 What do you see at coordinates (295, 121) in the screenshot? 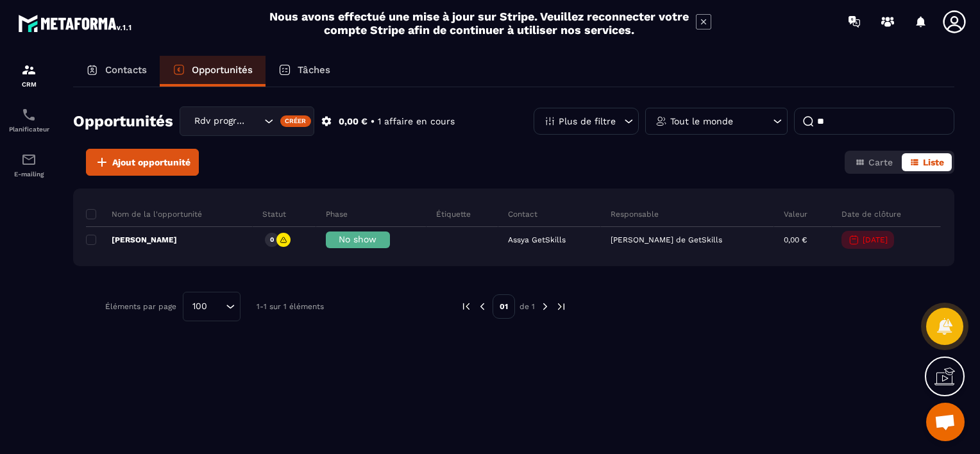
I see `div: Créer` at bounding box center [295, 121].